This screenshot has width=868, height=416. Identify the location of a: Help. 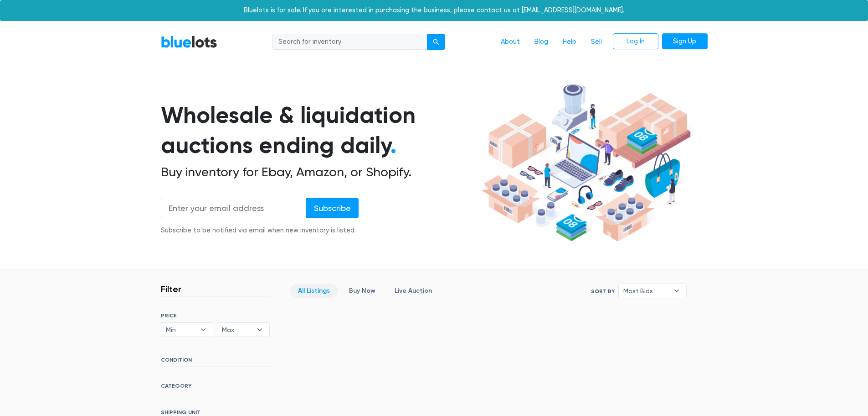
(570, 42).